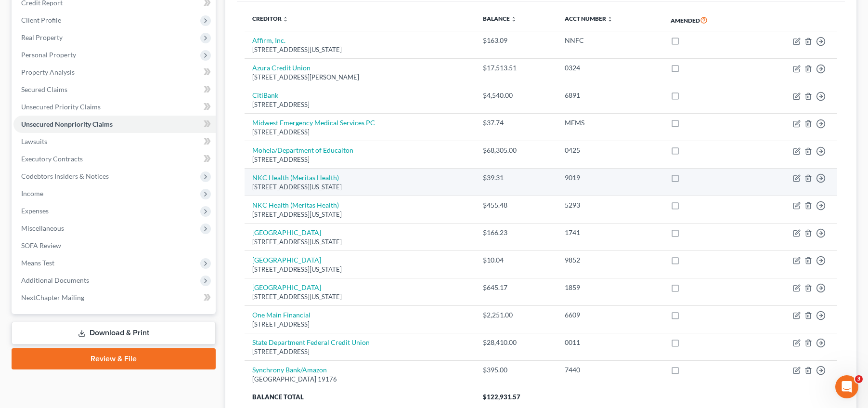  Describe the element at coordinates (610, 150) in the screenshot. I see `div: 0425` at that location.